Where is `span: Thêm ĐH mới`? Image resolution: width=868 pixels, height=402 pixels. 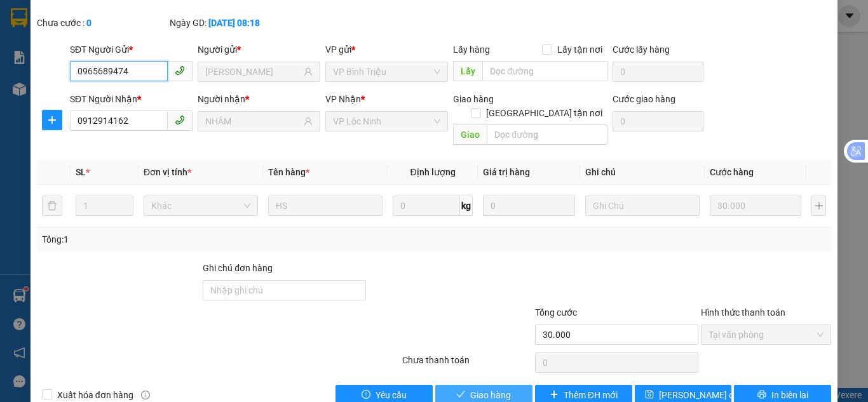 span: Thêm ĐH mới is located at coordinates (590, 395).